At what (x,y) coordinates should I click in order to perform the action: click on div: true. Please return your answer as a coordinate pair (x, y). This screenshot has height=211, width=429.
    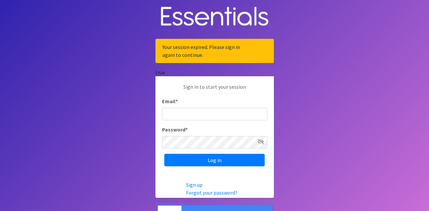
    Looking at the image, I should click on (215, 72).